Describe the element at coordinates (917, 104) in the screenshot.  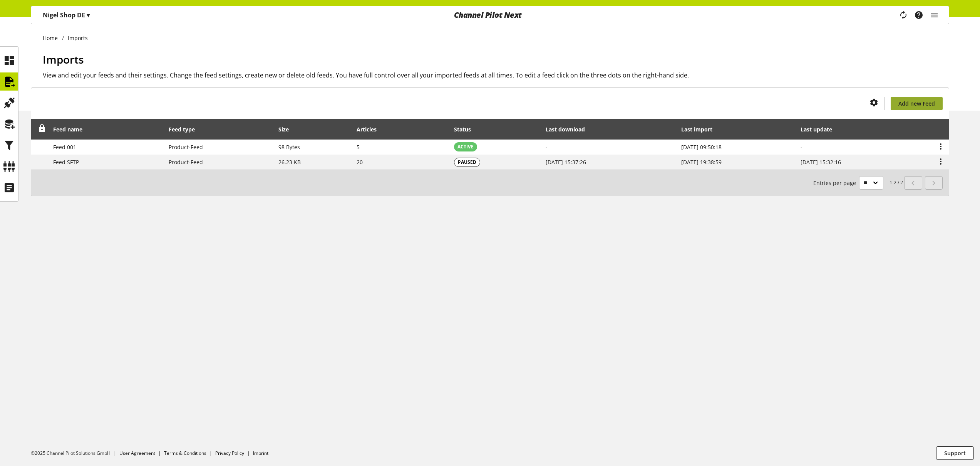
I see `span: Add new Feed` at that location.